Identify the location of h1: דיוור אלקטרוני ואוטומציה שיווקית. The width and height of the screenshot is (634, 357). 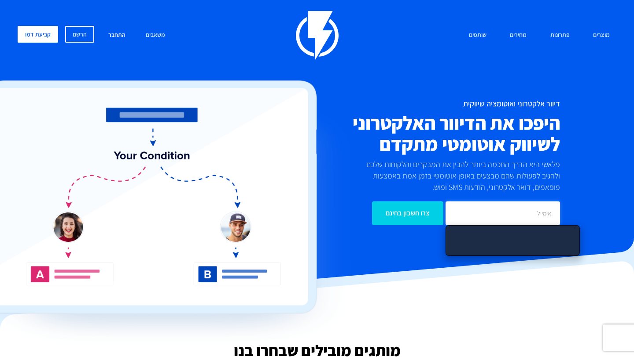
(417, 104).